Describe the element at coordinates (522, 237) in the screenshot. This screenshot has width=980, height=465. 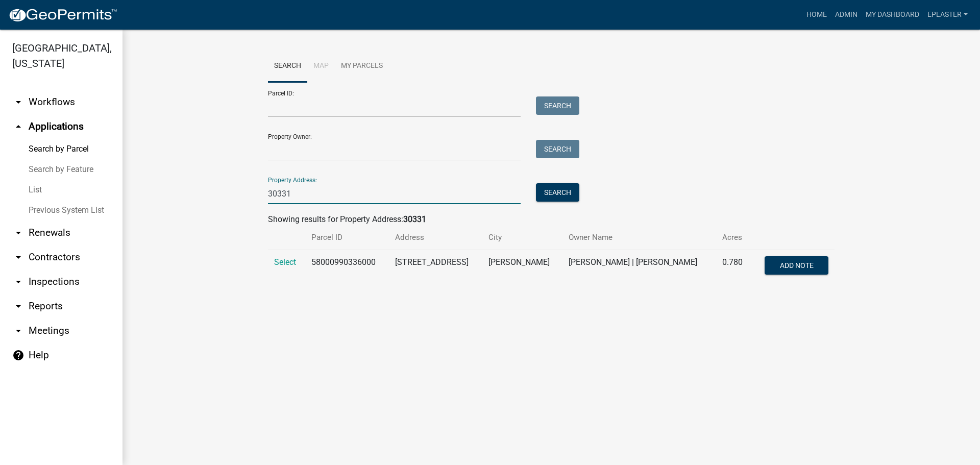
I see `th: City` at that location.